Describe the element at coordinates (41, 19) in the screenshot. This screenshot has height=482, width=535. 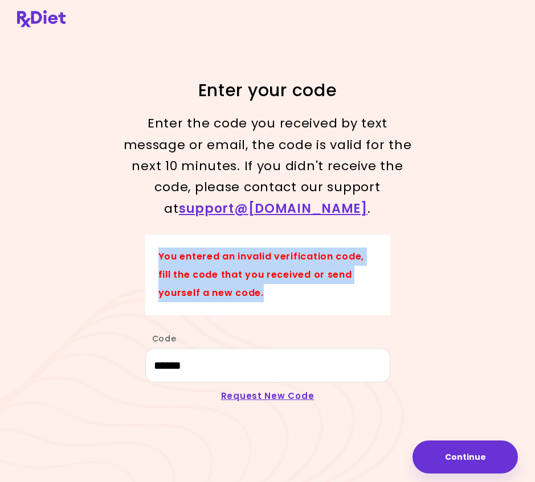
I see `img: RxDiet` at that location.